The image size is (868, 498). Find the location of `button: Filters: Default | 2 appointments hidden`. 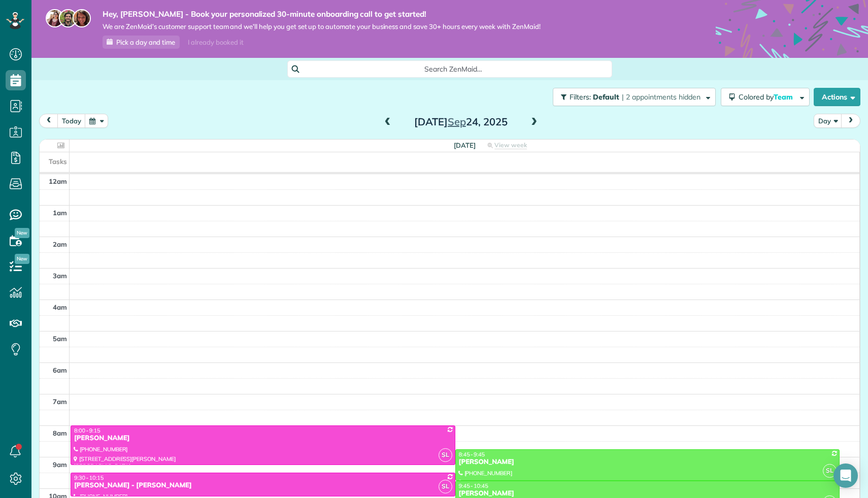

button: Filters: Default | 2 appointments hidden is located at coordinates (634, 97).